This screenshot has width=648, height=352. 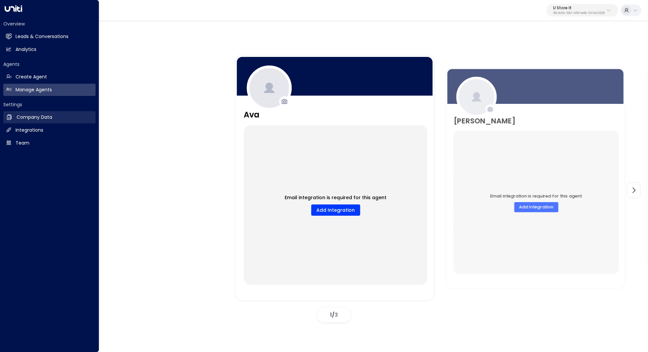 I want to click on a: Manage Agents, so click(x=49, y=90).